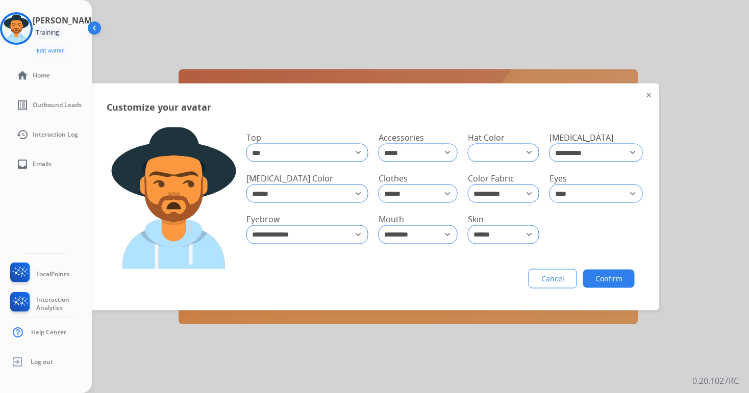 This screenshot has height=393, width=749. What do you see at coordinates (649, 95) in the screenshot?
I see `img: close-button` at bounding box center [649, 95].